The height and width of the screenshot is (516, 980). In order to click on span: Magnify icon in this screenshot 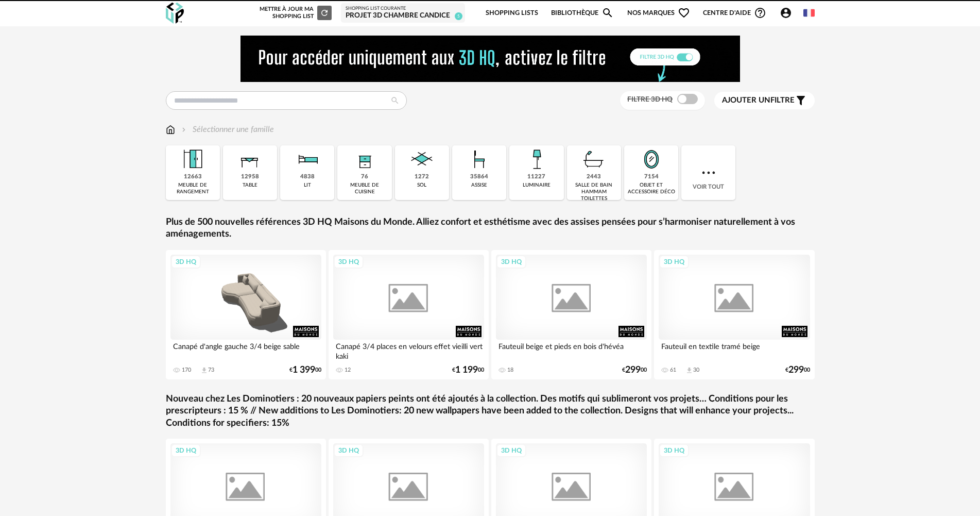, I will do `click(608, 13)`.